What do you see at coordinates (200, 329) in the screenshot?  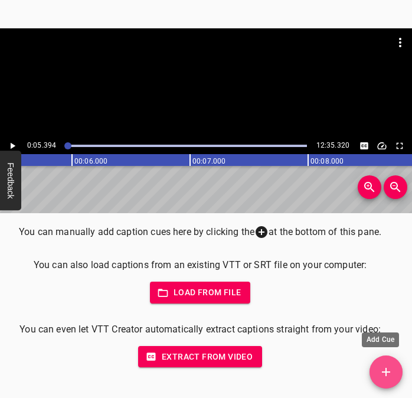 I see `p: You can even let VTT Creator automatically extract captions straight from your video:` at bounding box center [200, 329].